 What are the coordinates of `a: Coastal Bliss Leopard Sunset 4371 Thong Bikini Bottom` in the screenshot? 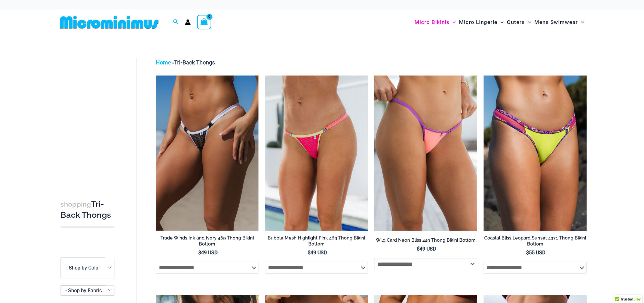 It's located at (535, 242).